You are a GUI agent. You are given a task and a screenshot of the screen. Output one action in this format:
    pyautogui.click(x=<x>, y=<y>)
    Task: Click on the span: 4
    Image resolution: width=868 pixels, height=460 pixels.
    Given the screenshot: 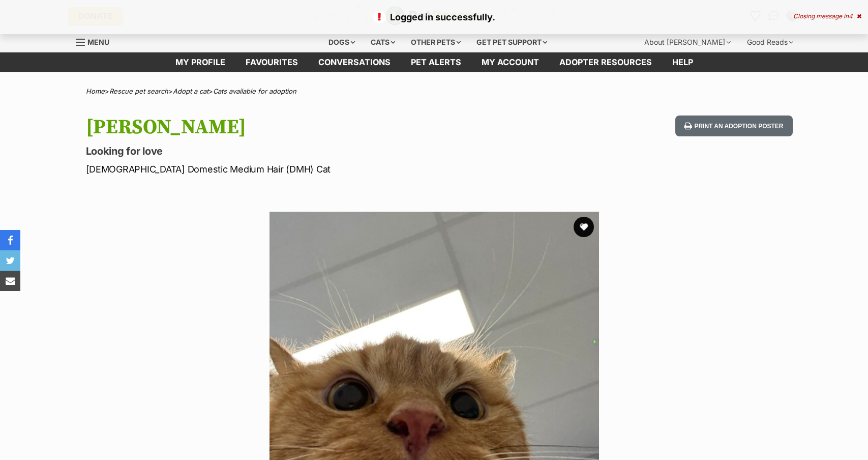 What is the action you would take?
    pyautogui.click(x=851, y=16)
    